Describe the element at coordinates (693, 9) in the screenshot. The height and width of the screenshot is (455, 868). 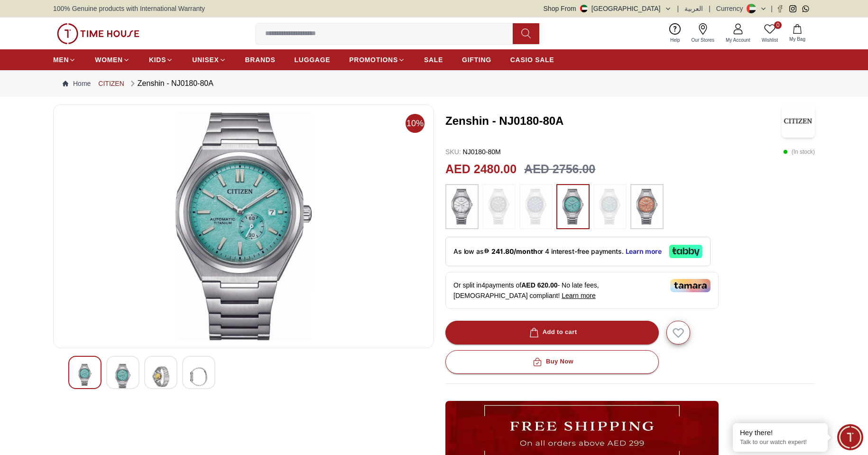
I see `button: العربية` at that location.